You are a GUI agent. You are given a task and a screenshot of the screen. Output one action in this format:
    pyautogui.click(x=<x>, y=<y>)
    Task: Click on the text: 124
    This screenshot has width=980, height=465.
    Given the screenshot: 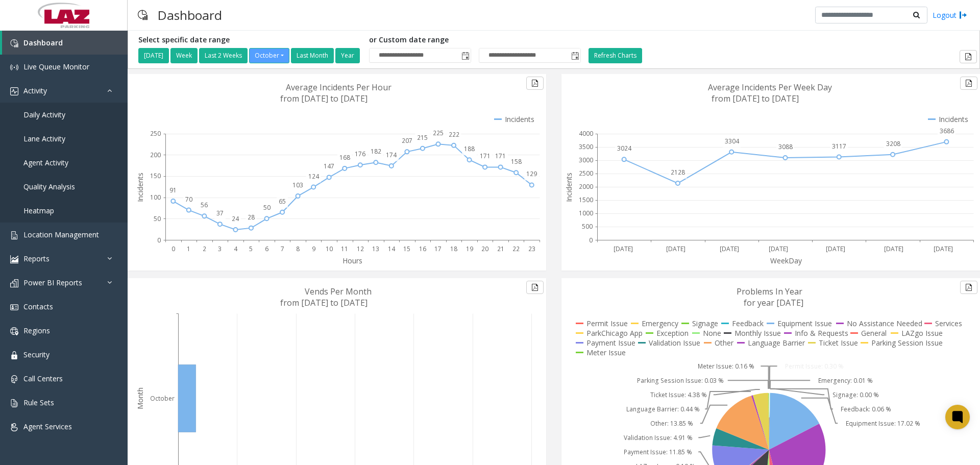 What is the action you would take?
    pyautogui.click(x=314, y=176)
    